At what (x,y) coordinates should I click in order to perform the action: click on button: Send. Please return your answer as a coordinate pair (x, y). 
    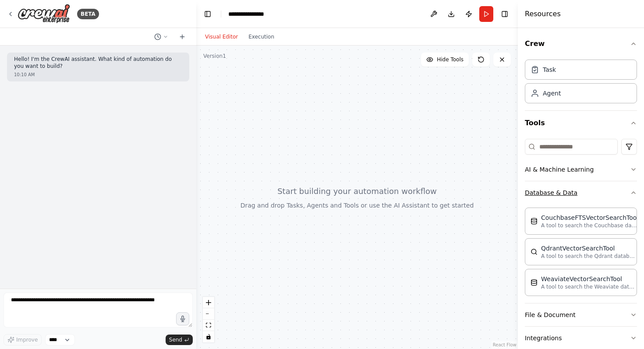
    Looking at the image, I should click on (179, 339).